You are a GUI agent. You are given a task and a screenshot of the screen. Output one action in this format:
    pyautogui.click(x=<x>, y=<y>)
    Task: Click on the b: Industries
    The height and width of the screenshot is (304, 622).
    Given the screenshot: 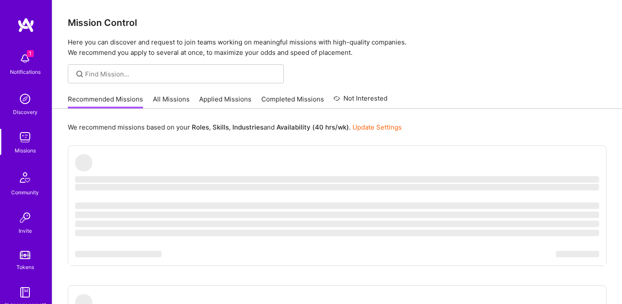 What is the action you would take?
    pyautogui.click(x=248, y=127)
    